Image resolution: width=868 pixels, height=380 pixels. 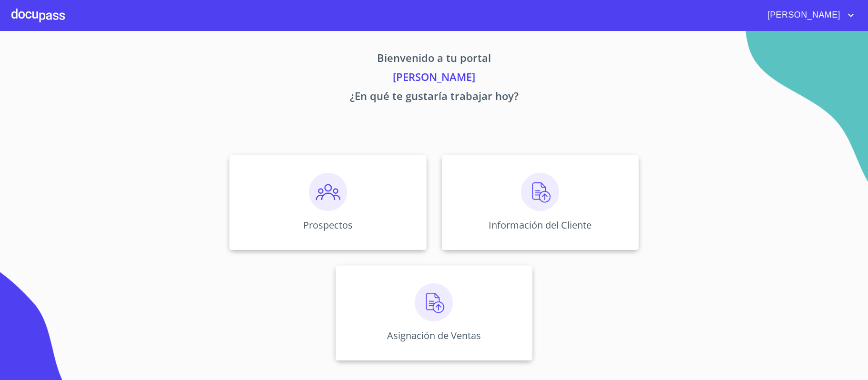 I want to click on p: Bienvenido a tu portal, so click(x=434, y=60).